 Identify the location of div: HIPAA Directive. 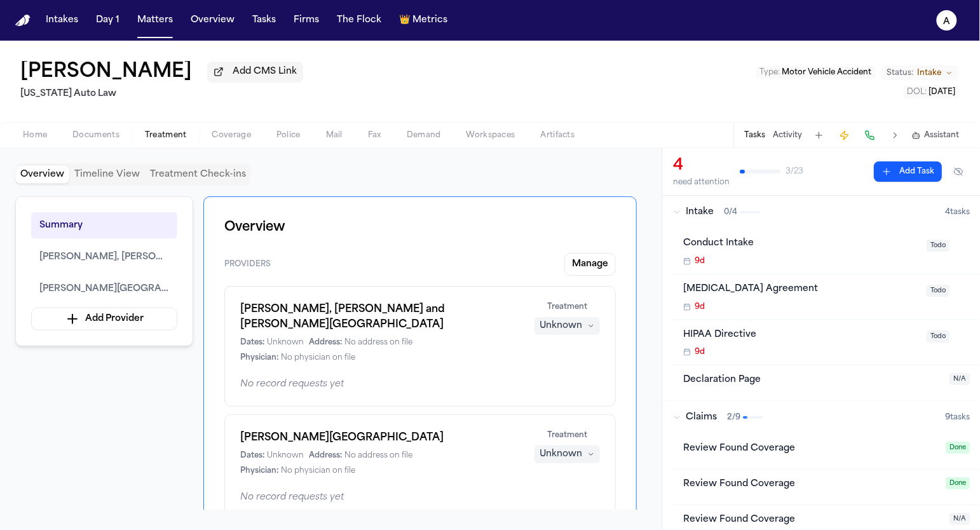
(801, 335).